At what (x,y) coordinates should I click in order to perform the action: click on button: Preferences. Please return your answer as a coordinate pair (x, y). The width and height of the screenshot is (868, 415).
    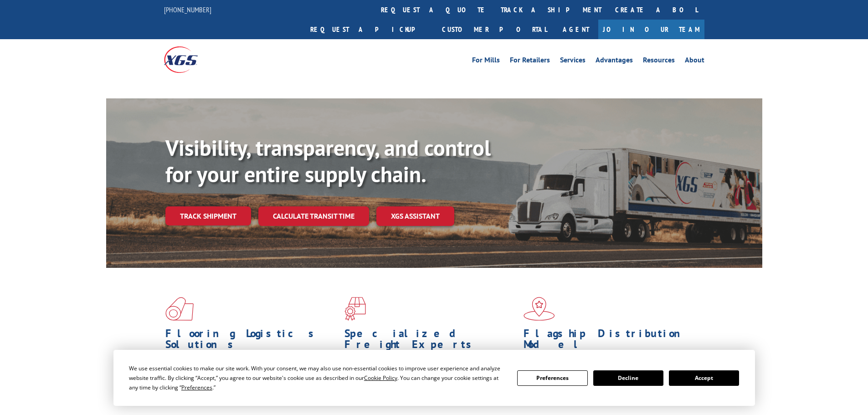
    Looking at the image, I should click on (552, 378).